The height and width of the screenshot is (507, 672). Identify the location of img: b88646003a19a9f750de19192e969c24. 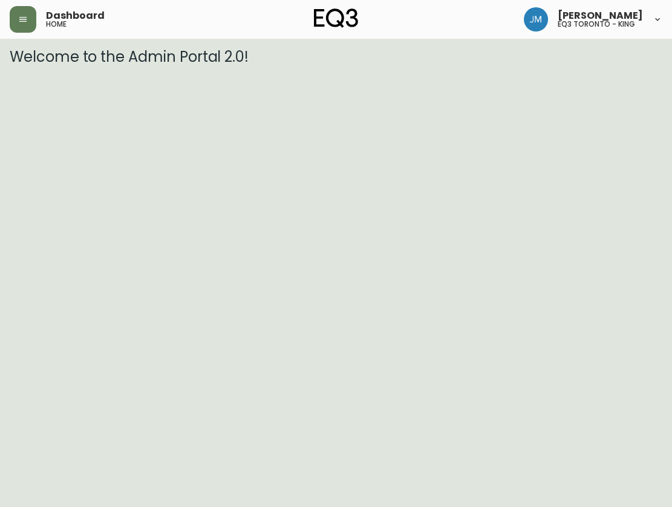
(536, 19).